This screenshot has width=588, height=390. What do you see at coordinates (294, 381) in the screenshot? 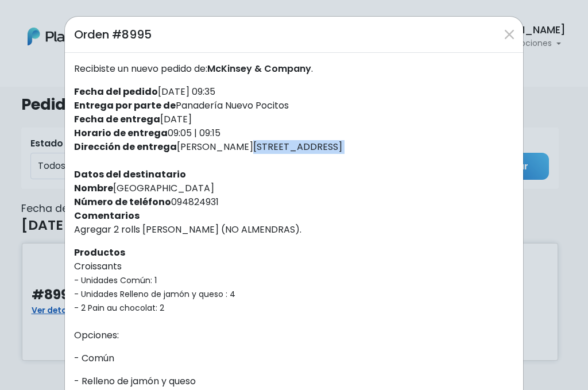
I see `p: - Relleno de jamón y queso` at bounding box center [294, 381].